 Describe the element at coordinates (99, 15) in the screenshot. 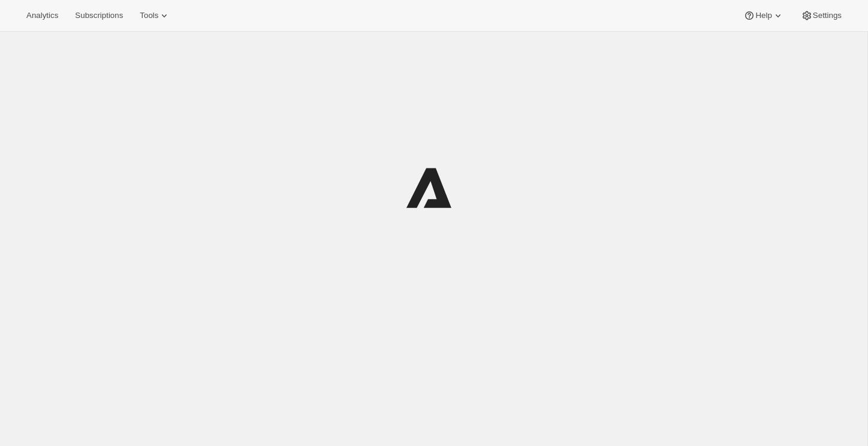

I see `button: Subscriptions` at that location.